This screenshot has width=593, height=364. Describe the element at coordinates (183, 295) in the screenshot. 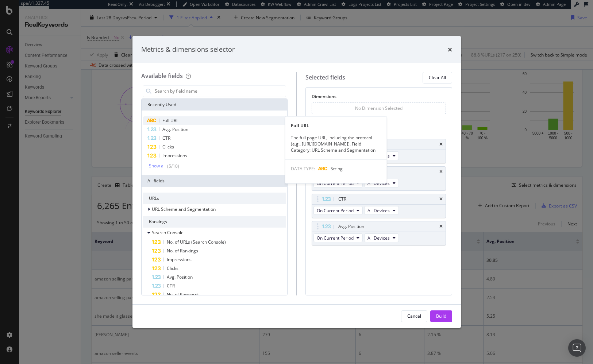

I see `span: No. of Keywords` at that location.